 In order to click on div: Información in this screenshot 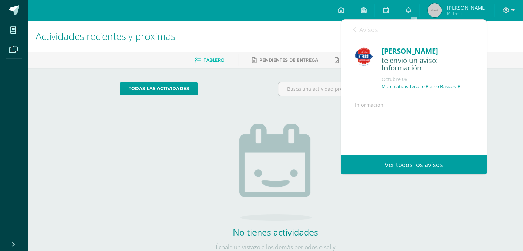, I will do `click(414, 141)`.